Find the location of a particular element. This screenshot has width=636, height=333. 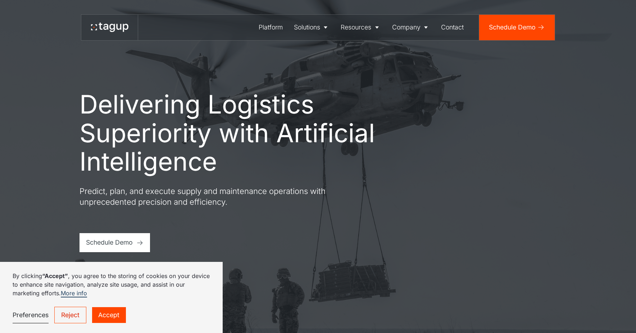

strong: “Accept” is located at coordinates (55, 276).